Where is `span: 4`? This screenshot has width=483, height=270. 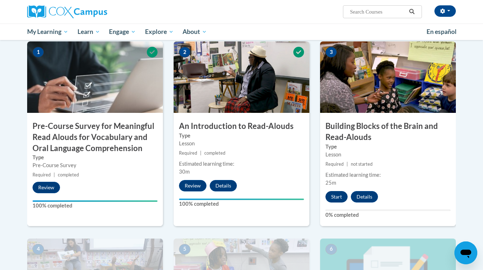 span: 4 is located at coordinates (38, 249).